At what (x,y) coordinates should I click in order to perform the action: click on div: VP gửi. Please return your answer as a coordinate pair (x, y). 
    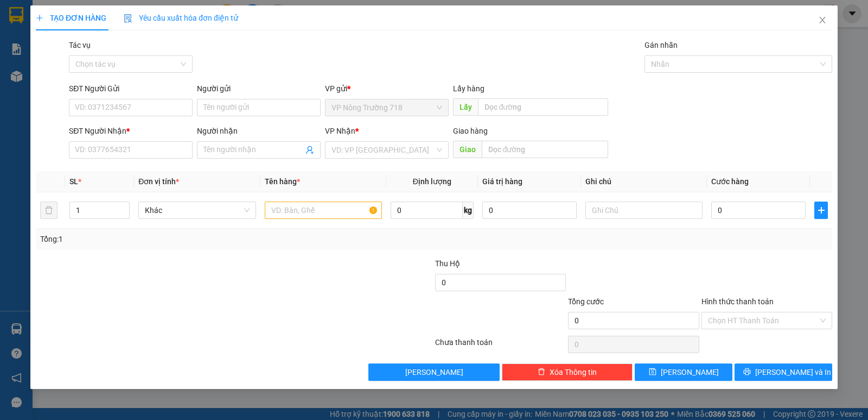
    Looking at the image, I should click on (387, 89).